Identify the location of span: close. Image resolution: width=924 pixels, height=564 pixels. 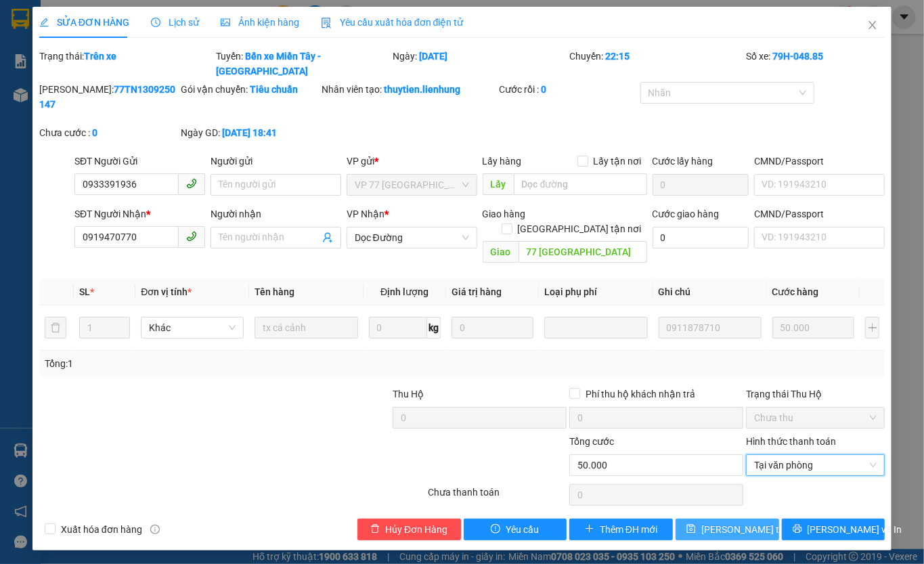
(873, 25).